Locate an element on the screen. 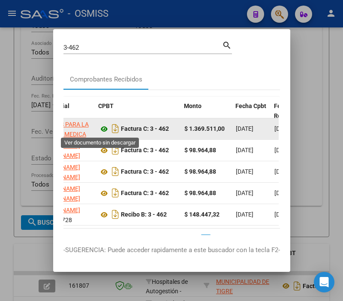  span: Monto is located at coordinates (193, 106).